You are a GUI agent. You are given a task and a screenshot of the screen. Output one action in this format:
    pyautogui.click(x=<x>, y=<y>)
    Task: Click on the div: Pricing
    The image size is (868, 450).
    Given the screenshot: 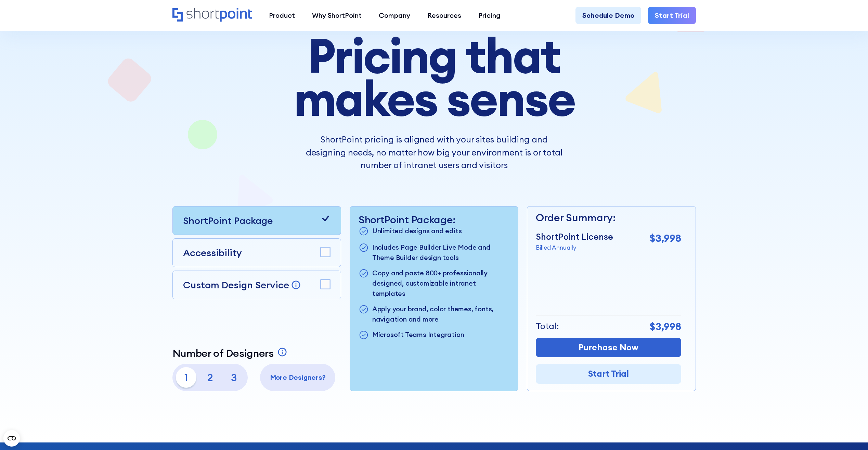 What is the action you would take?
    pyautogui.click(x=489, y=15)
    